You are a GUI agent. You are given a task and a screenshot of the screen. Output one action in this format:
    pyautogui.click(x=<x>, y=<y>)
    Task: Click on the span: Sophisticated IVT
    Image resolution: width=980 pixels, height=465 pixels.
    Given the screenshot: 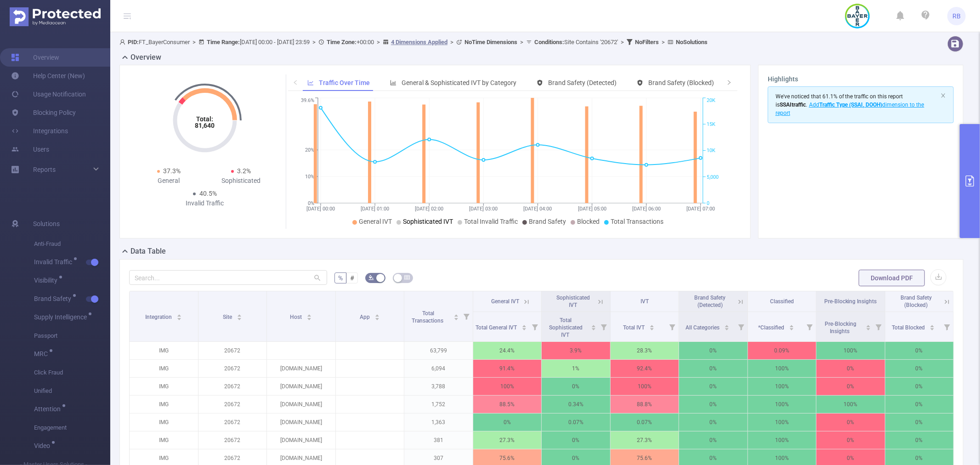 What is the action you would take?
    pyautogui.click(x=428, y=221)
    